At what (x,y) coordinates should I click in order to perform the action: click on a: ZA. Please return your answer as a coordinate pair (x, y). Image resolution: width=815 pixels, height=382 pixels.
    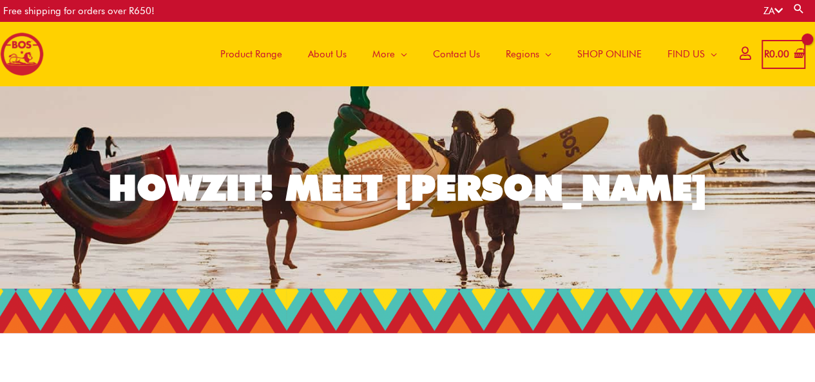
    Looking at the image, I should click on (773, 11).